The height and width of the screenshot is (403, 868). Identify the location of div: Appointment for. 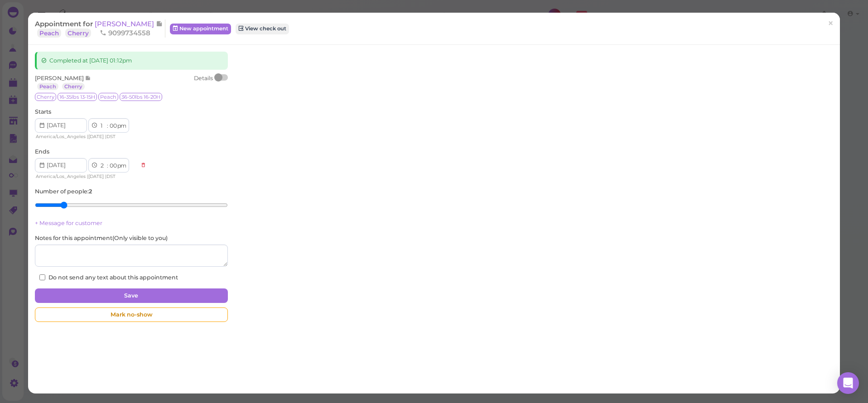
(100, 28).